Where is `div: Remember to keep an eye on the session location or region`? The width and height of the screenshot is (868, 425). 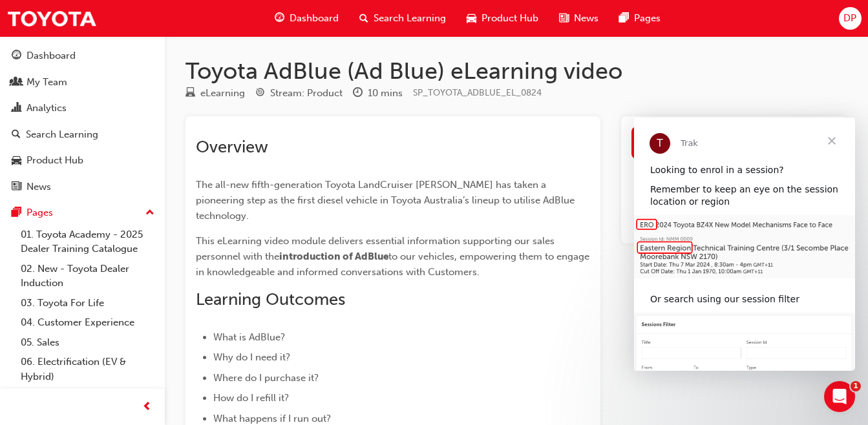
div: Remember to keep an eye on the session location or region is located at coordinates (110, 78).